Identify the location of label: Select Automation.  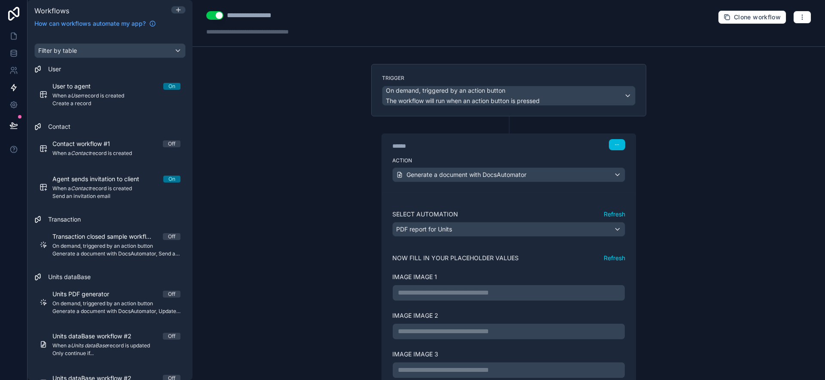
(425, 214).